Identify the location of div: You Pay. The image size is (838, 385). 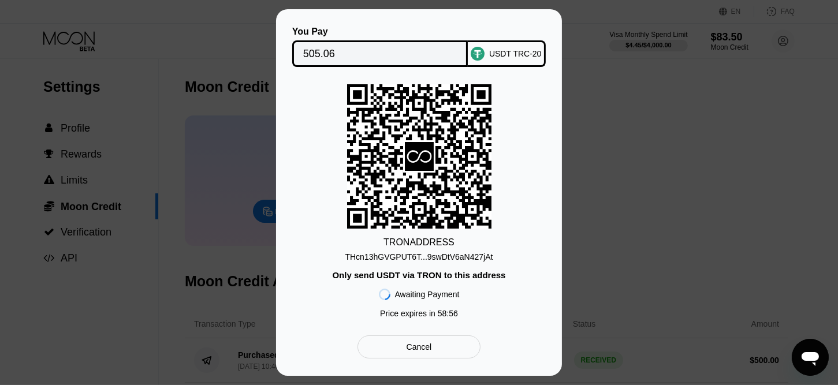
(380, 32).